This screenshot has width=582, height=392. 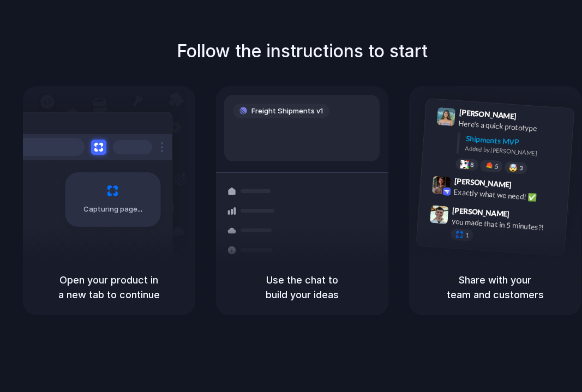 I want to click on span: 8, so click(x=471, y=164).